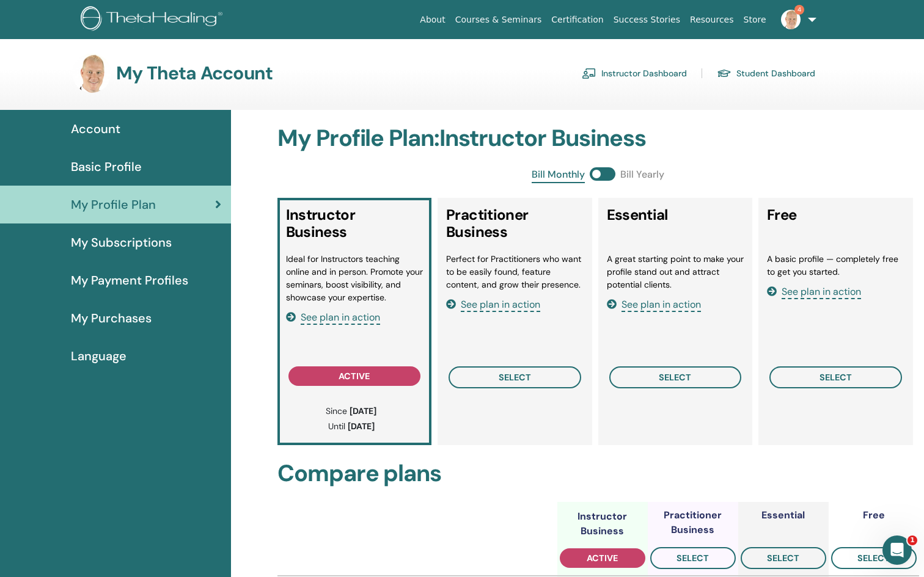 The height and width of the screenshot is (577, 924). I want to click on span: 4, so click(800, 10).